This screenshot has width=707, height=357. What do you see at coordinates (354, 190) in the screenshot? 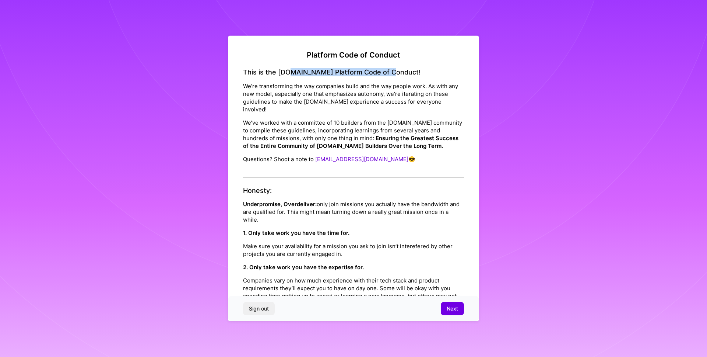
I see `h4: Honesty:` at bounding box center [354, 190].